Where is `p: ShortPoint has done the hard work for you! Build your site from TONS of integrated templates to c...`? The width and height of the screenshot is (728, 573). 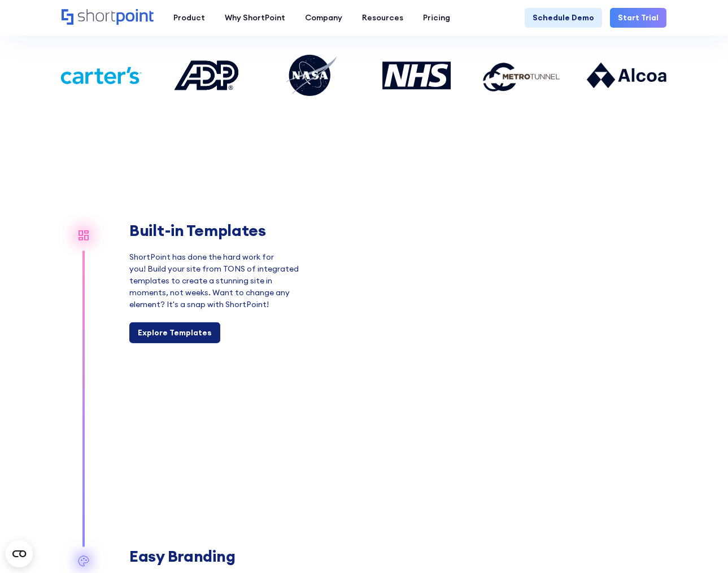
p: ShortPoint has done the hard work for you! Build your site from TONS of integrated templates to c... is located at coordinates (216, 280).